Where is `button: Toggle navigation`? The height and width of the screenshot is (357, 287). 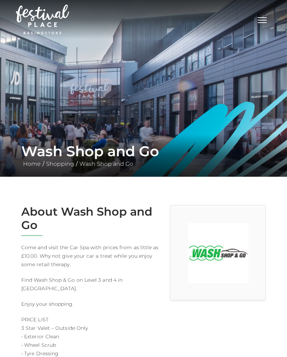
button: Toggle navigation is located at coordinates (262, 19).